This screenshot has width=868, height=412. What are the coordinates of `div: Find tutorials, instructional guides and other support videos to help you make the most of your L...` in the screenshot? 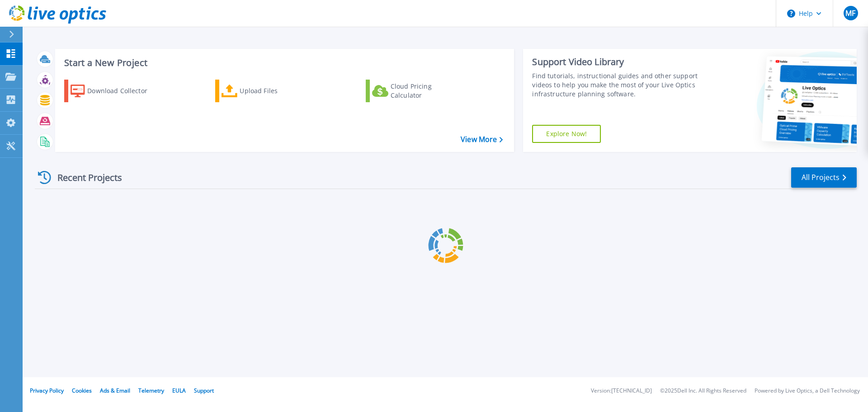 It's located at (617, 85).